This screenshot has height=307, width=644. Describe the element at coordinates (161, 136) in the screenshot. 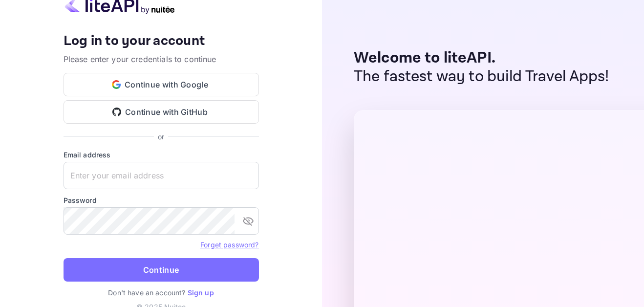

I see `p: or` at that location.